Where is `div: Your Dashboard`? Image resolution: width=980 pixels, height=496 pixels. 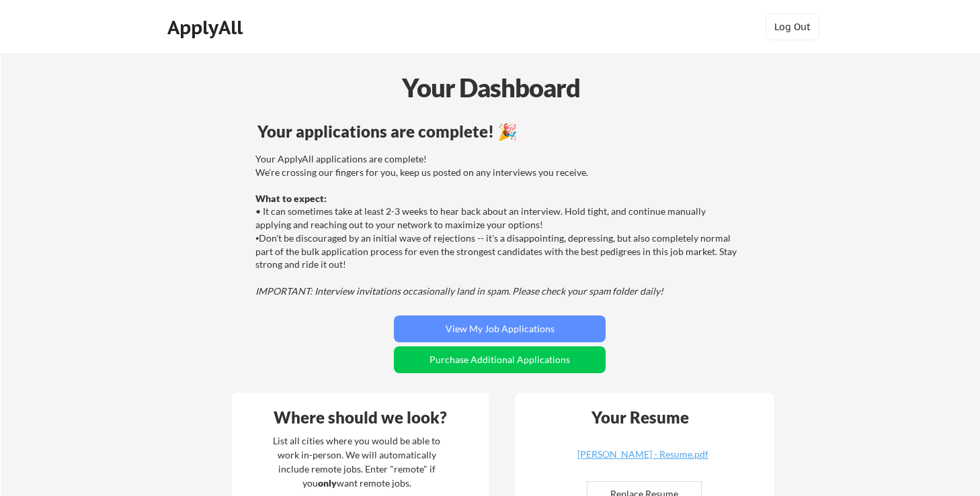
div: Your Dashboard is located at coordinates (490, 87).